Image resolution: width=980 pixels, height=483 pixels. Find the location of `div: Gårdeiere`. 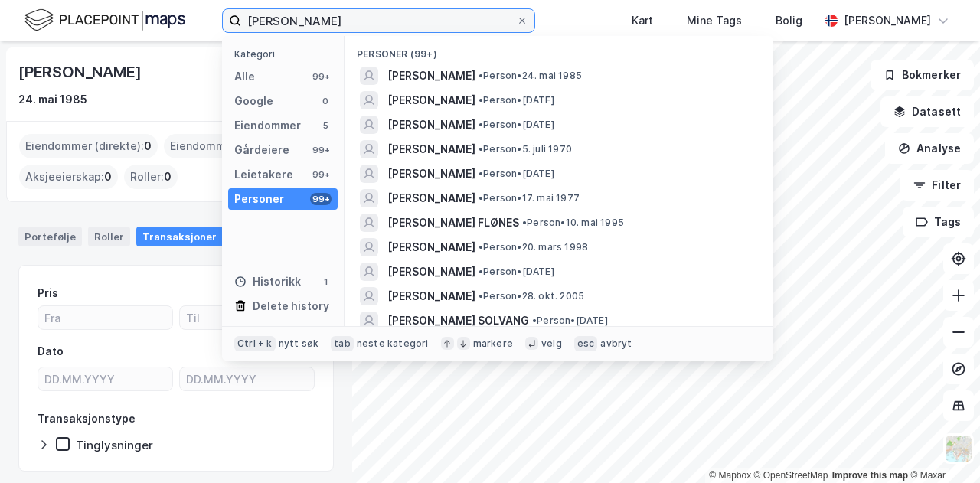

div: Gårdeiere is located at coordinates (262, 150).